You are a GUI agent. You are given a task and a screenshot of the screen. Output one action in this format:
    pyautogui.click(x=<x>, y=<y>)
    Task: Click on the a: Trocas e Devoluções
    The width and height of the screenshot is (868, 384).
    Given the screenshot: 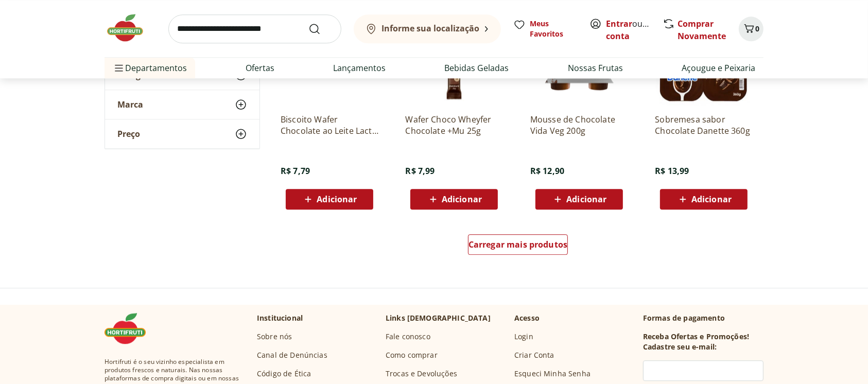 What is the action you would take?
    pyautogui.click(x=421, y=374)
    